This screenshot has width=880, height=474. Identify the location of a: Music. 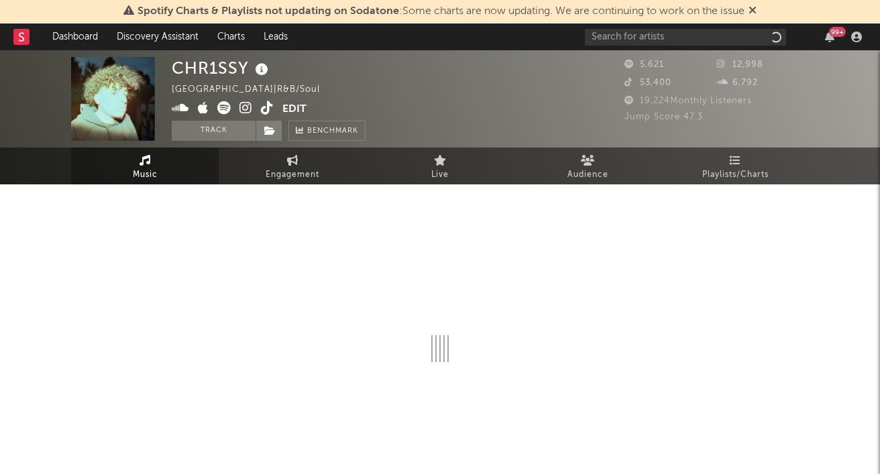
(145, 166).